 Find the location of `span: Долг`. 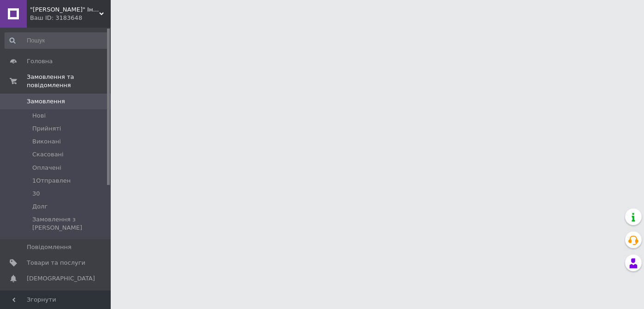

span: Долг is located at coordinates (39, 207).